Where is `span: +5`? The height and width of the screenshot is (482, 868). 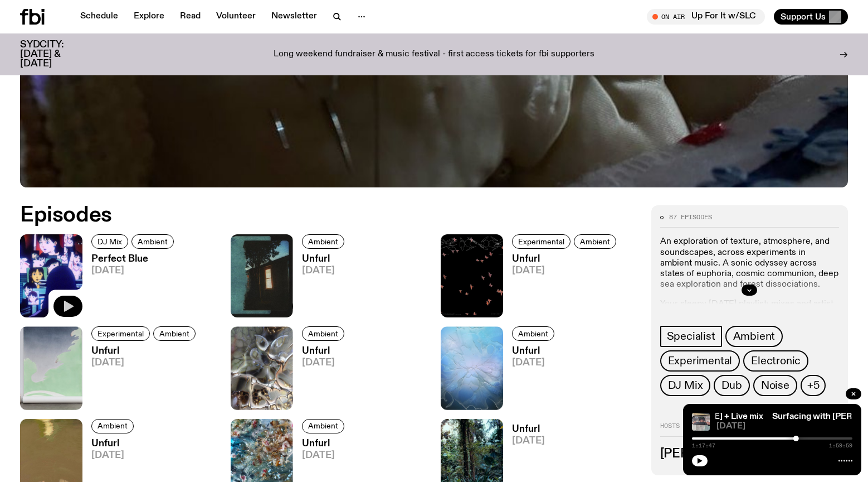
span: +5 is located at coordinates (814, 385).